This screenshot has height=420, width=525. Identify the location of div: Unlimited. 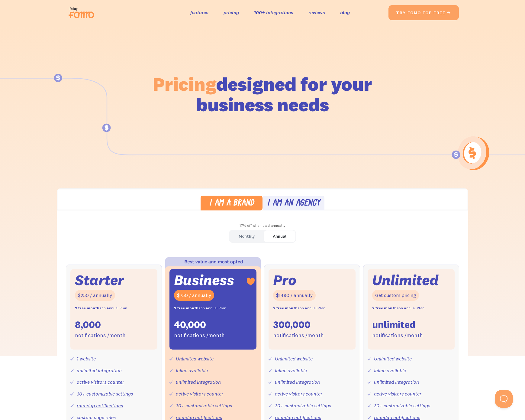
(406, 280).